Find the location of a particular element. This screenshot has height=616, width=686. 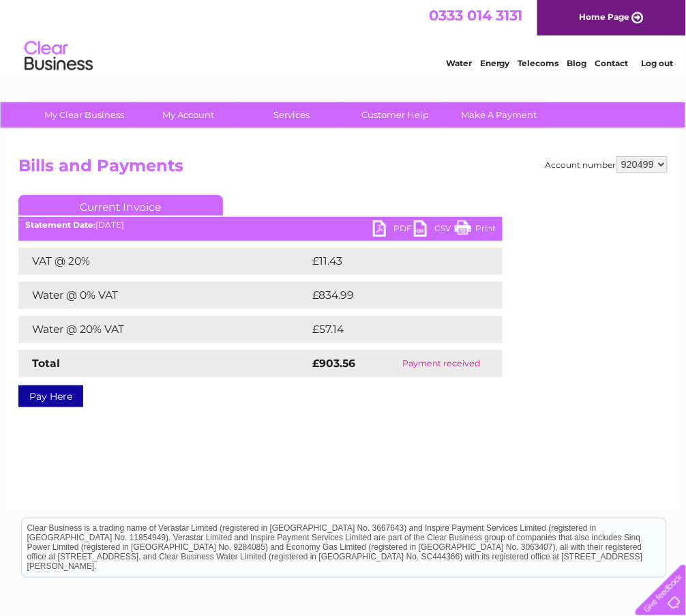

a: Services is located at coordinates (292, 115).